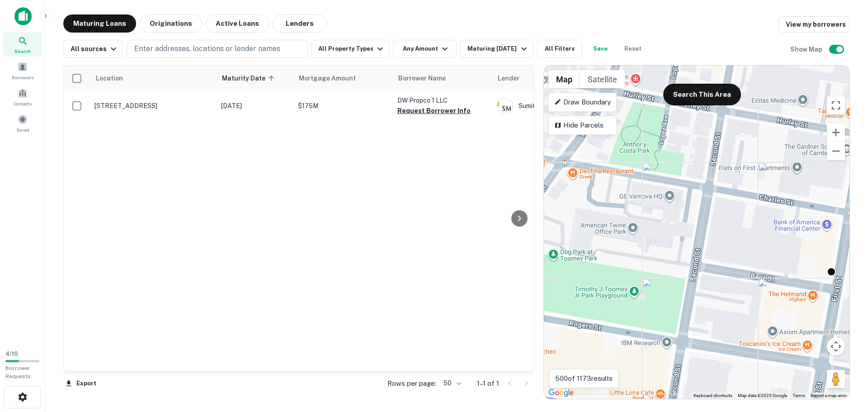 The width and height of the screenshot is (868, 412). What do you see at coordinates (109, 79) in the screenshot?
I see `span: Location` at bounding box center [109, 79].